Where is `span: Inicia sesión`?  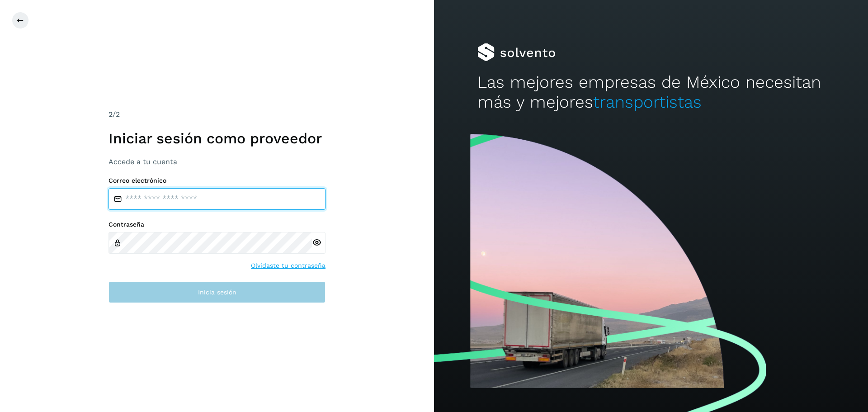
span: Inicia sesión is located at coordinates (217, 292).